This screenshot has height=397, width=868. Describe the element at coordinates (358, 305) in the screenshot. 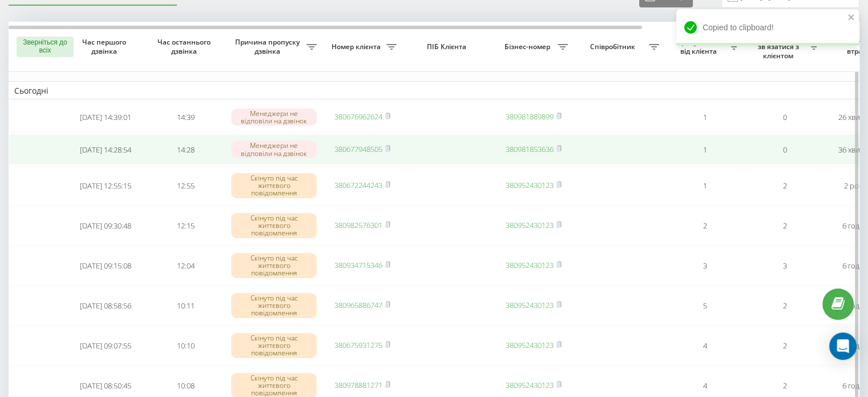

I see `a: 380965886747` at that location.